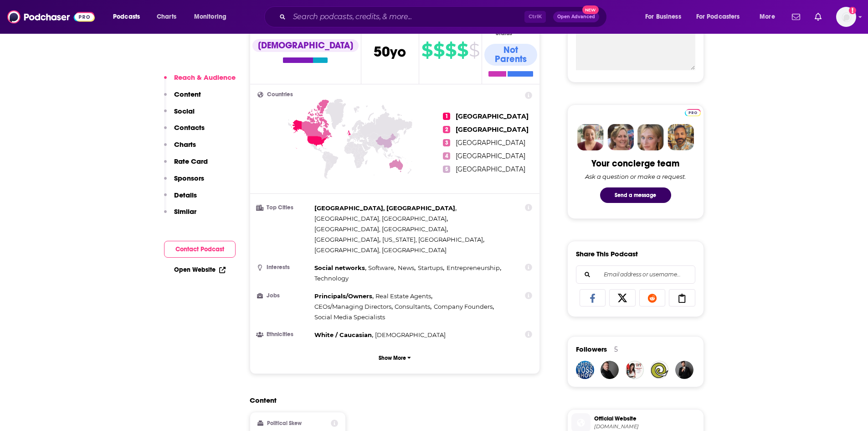 The width and height of the screenshot is (868, 431). What do you see at coordinates (210, 17) in the screenshot?
I see `span: Monitoring` at bounding box center [210, 17].